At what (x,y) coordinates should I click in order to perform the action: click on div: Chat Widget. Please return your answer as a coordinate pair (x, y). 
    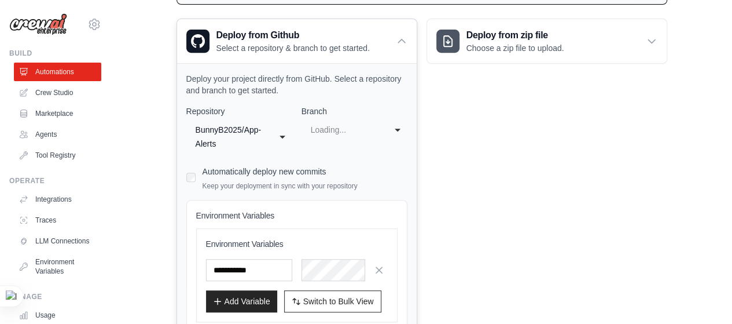
    Looking at the image, I should click on (703, 296).